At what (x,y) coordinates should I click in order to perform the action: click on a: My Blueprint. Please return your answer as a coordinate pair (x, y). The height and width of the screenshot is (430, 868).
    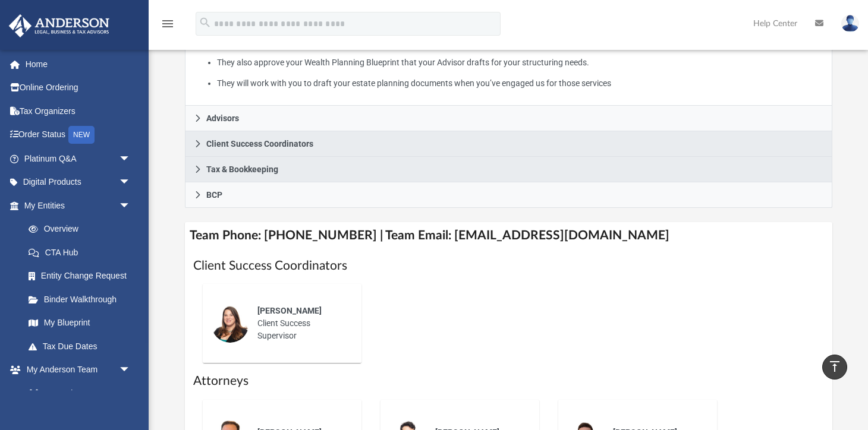
    Looking at the image, I should click on (79, 324).